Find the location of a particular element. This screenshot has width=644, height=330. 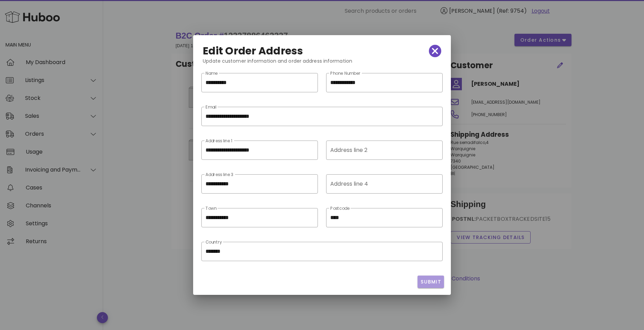

label: Email is located at coordinates (211, 107).